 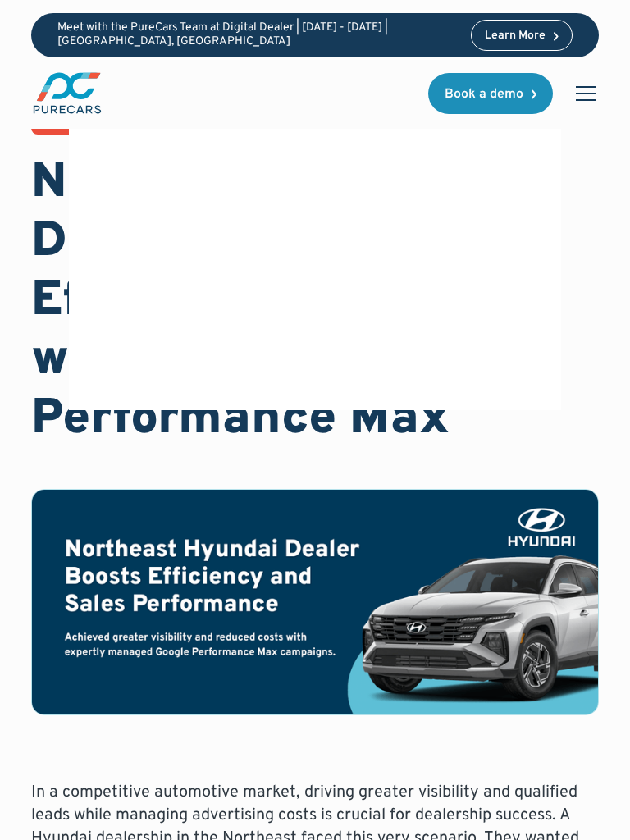 I want to click on div: menu, so click(x=582, y=94).